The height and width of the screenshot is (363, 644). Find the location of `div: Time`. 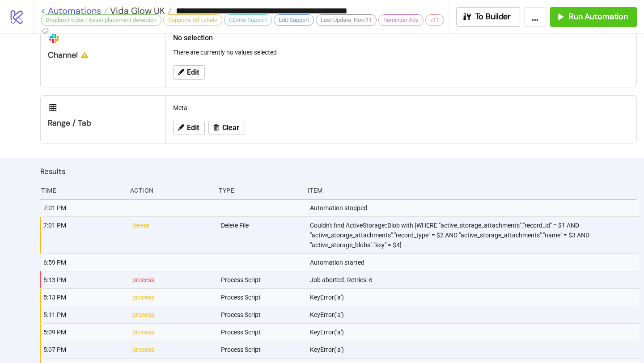

div: Time is located at coordinates (81, 191).